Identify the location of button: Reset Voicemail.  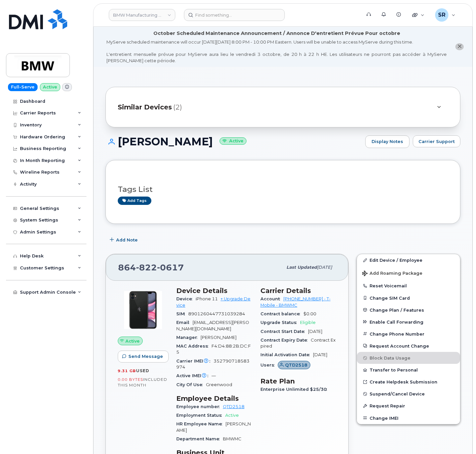
(408, 286).